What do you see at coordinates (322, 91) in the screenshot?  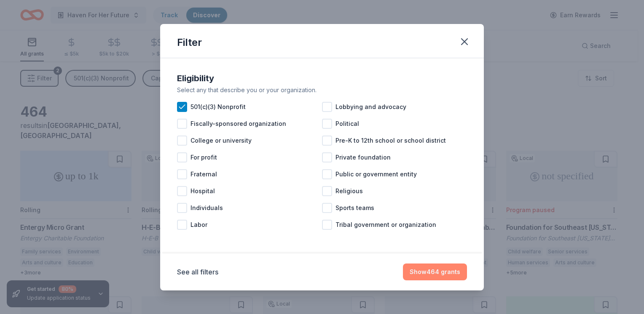 I see `div: Select any that describe you or your organization.` at bounding box center [322, 91].